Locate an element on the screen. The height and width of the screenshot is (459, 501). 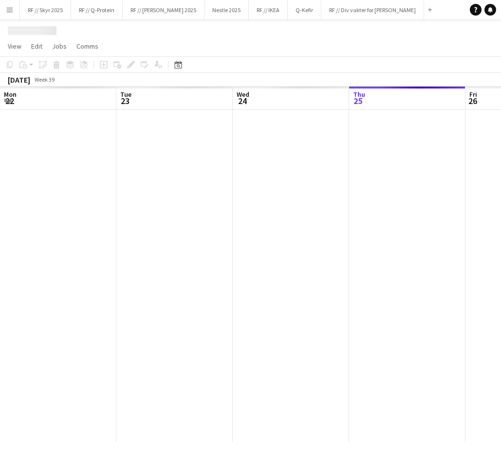
span: Comms is located at coordinates (87, 46).